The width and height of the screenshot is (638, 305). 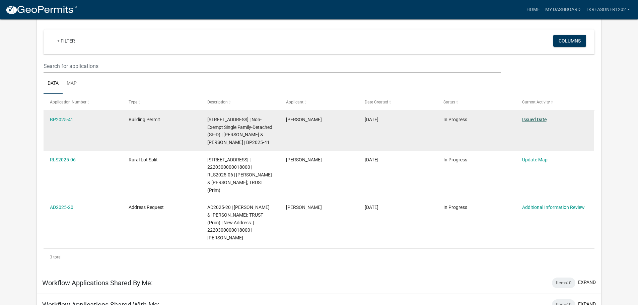 What do you see at coordinates (240, 131) in the screenshot?
I see `span: 1200 S HWY 99 | Non-Exempt Single Family-Detached (SF-D) | Reasoner, Timothy & Kellie | BP2025-41` at bounding box center [240, 131].